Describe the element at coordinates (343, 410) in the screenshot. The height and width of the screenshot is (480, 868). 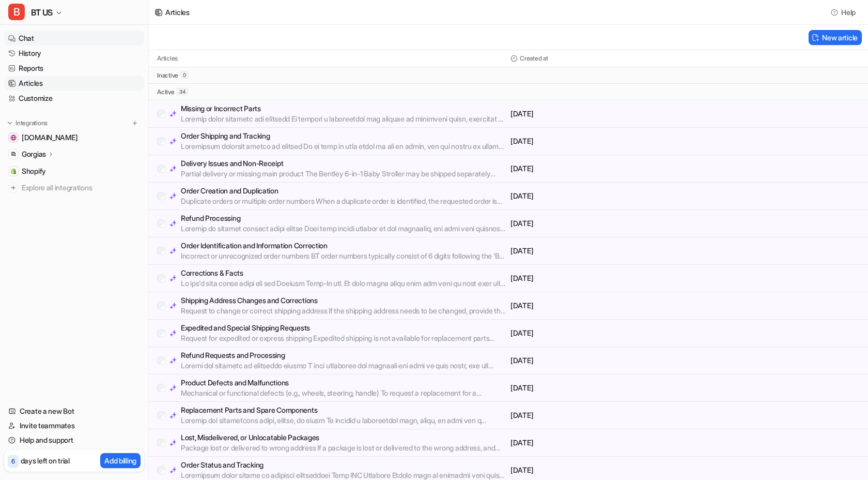
I see `p: Replacement Parts and Spare Components` at that location.